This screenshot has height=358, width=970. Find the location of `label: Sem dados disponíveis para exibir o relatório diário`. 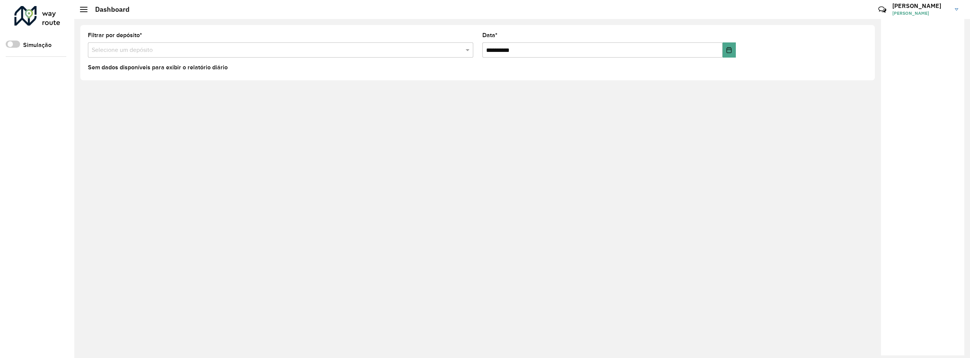

label: Sem dados disponíveis para exibir o relatório diário is located at coordinates (158, 67).